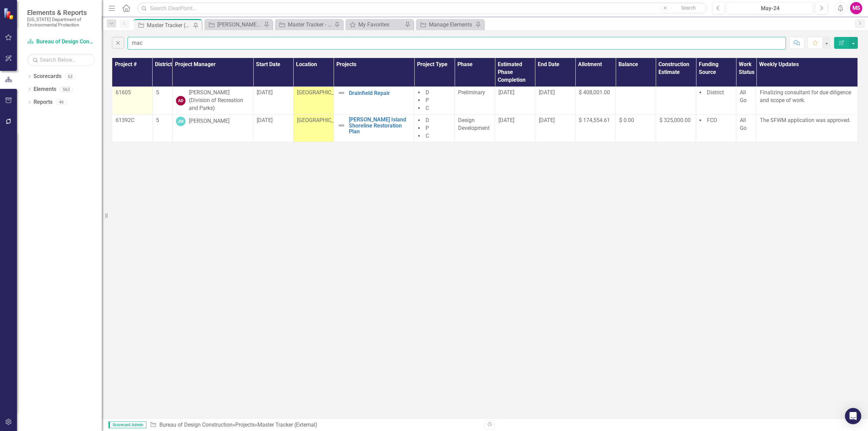 The width and height of the screenshot is (868, 431). What do you see at coordinates (422, 8) in the screenshot?
I see `input: Search ClearPoint...` at bounding box center [422, 8].